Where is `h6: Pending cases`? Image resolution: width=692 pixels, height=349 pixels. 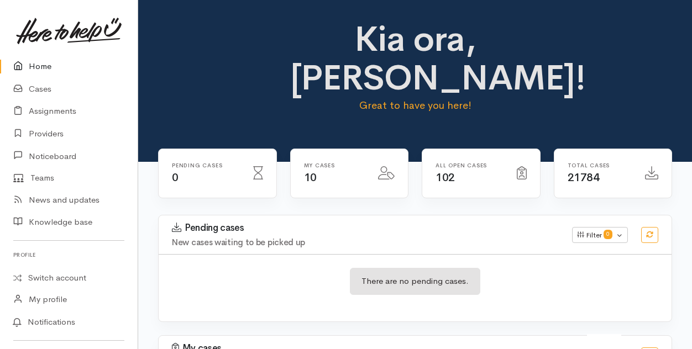
h6: Pending cases is located at coordinates (206, 165).